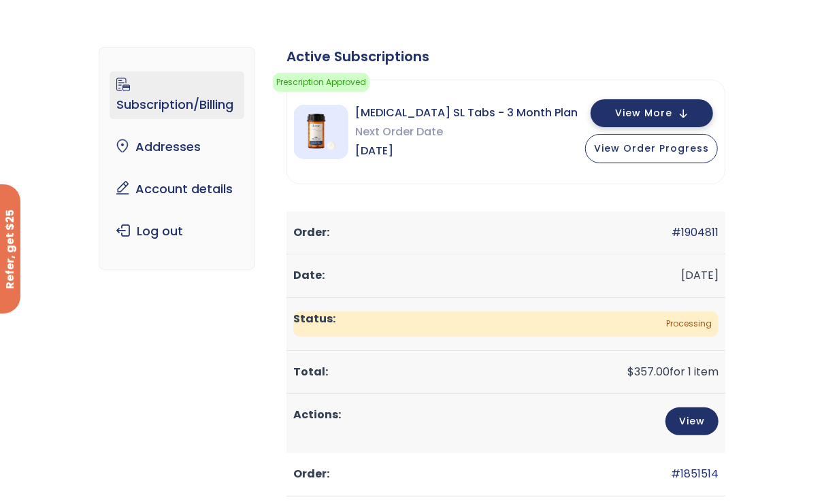 The image size is (824, 504). What do you see at coordinates (649, 371) in the screenshot?
I see `span: 357.00` at bounding box center [649, 371].